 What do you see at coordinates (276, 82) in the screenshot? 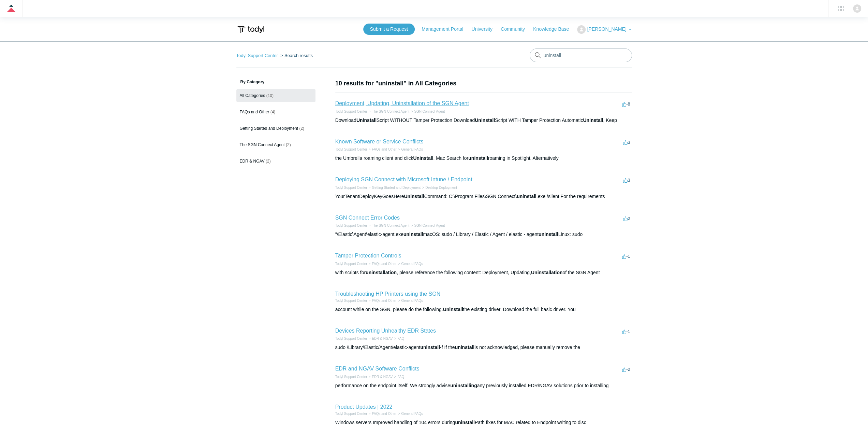
I see `h3: By Category` at bounding box center [276, 82].